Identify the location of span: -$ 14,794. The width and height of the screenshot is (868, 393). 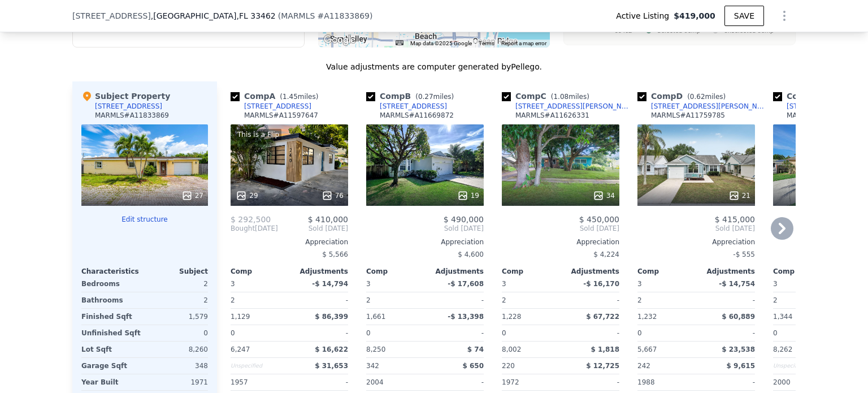
(330, 284).